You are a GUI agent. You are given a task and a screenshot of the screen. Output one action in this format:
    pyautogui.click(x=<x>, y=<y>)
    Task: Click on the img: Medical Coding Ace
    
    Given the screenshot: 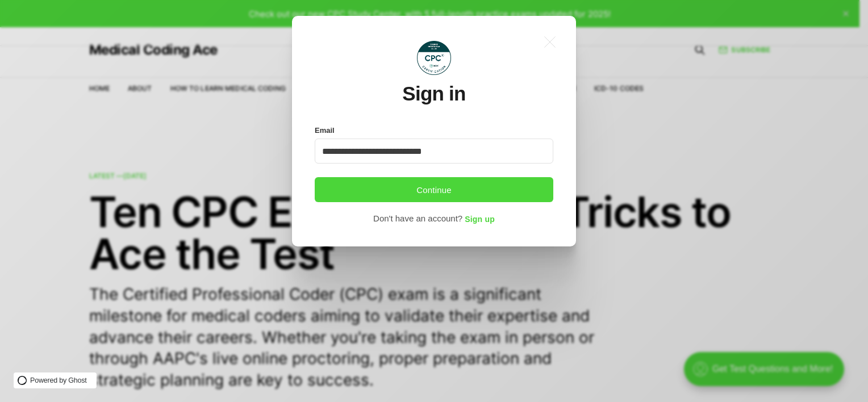 What is the action you would take?
    pyautogui.click(x=434, y=58)
    